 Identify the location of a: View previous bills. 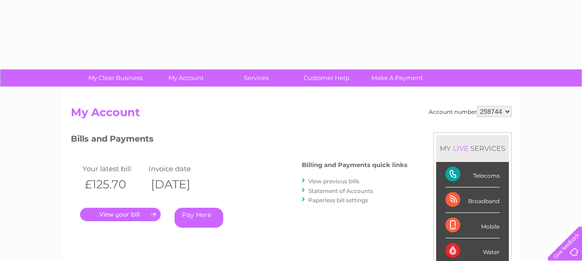
(334, 181).